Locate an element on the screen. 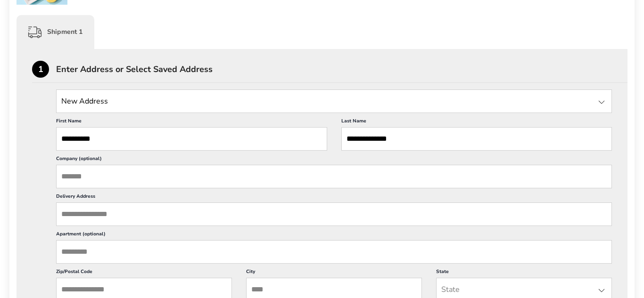 Image resolution: width=644 pixels, height=298 pixels. label: First Name is located at coordinates (192, 122).